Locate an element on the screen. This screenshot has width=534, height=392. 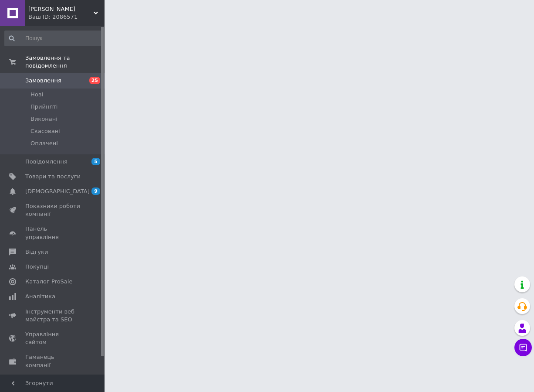
span: Панель управління is located at coordinates (53, 233).